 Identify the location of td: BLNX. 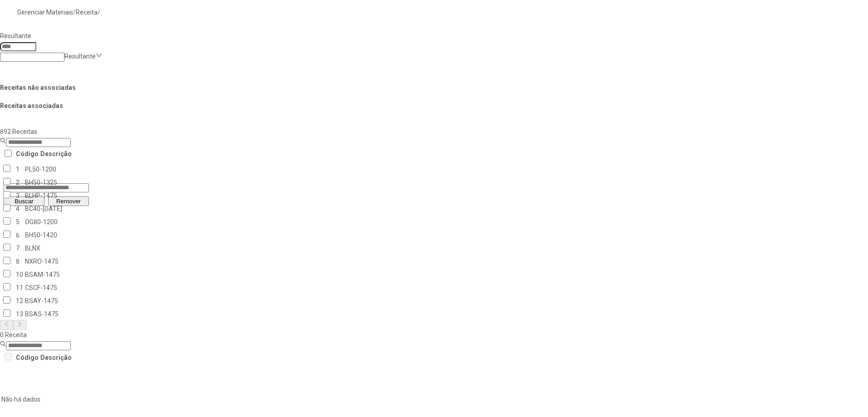
(43, 247).